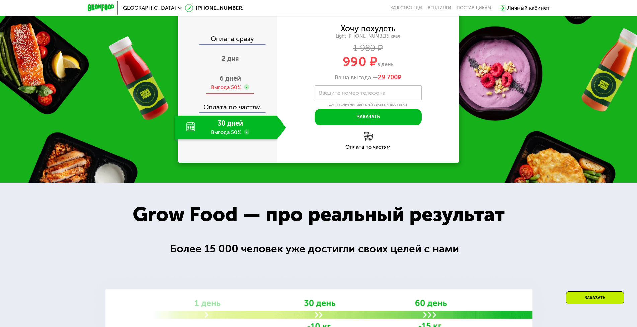  I want to click on div: Более 15 000 человек уже достигли своих целей с нами, so click(319, 249).